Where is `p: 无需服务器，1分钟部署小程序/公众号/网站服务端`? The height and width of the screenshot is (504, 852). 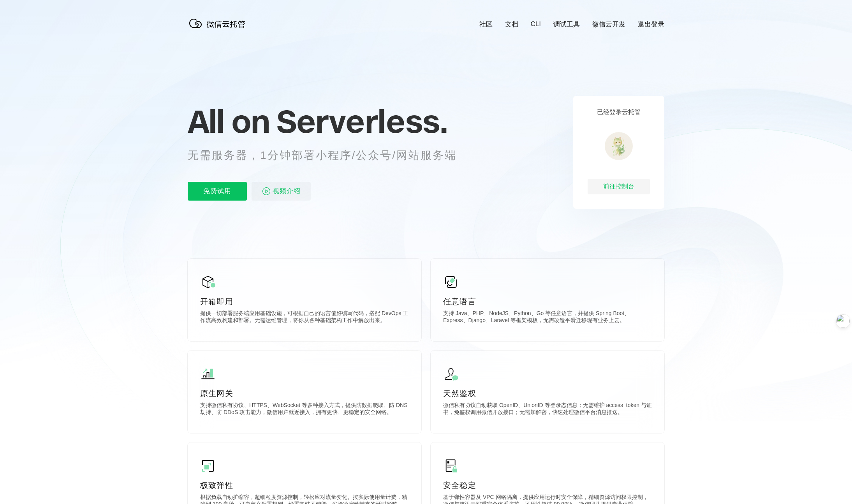
p: 无需服务器，1分钟部署小程序/公众号/网站服务端 is located at coordinates (329, 155).